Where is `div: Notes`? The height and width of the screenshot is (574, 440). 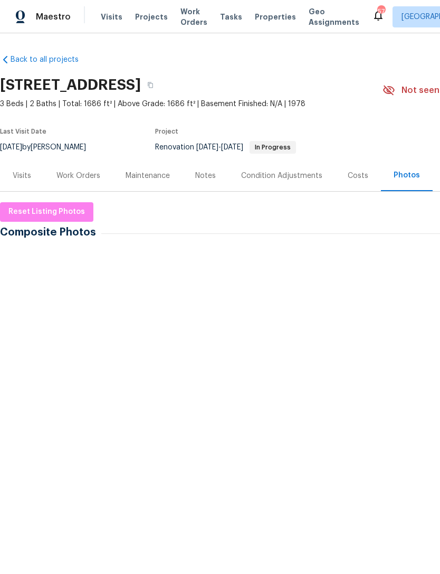
div: Notes is located at coordinates (205, 176).